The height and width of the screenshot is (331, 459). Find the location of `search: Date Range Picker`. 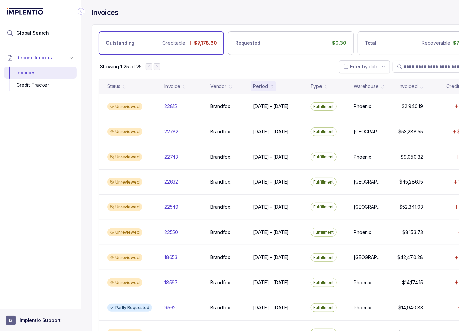

search: Date Range Picker is located at coordinates (361, 67).